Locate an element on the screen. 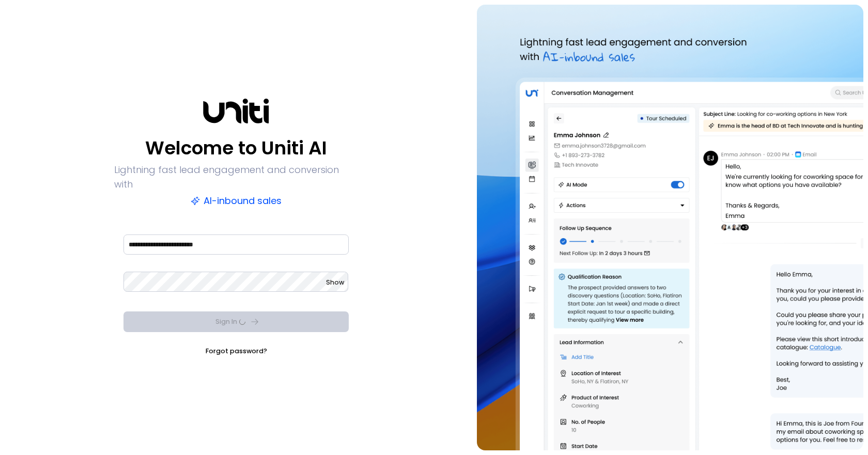  p: Lightning fast lead engagement and conversion with is located at coordinates (236, 177).